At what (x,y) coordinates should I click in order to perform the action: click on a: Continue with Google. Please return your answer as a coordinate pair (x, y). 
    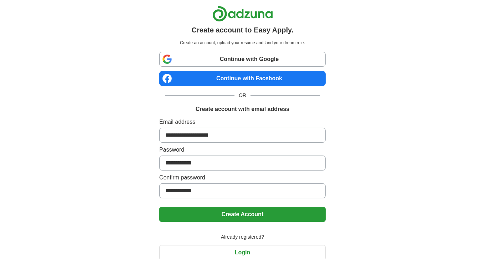
    Looking at the image, I should click on (242, 59).